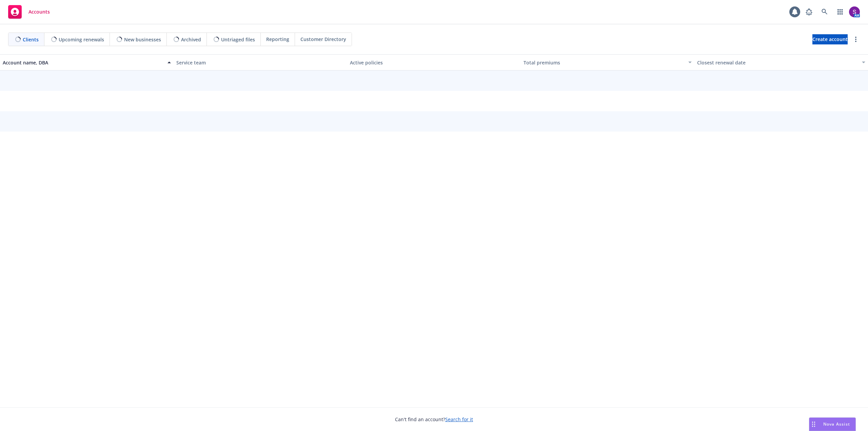 This screenshot has width=868, height=431. I want to click on button: Closest renewal date, so click(781, 62).